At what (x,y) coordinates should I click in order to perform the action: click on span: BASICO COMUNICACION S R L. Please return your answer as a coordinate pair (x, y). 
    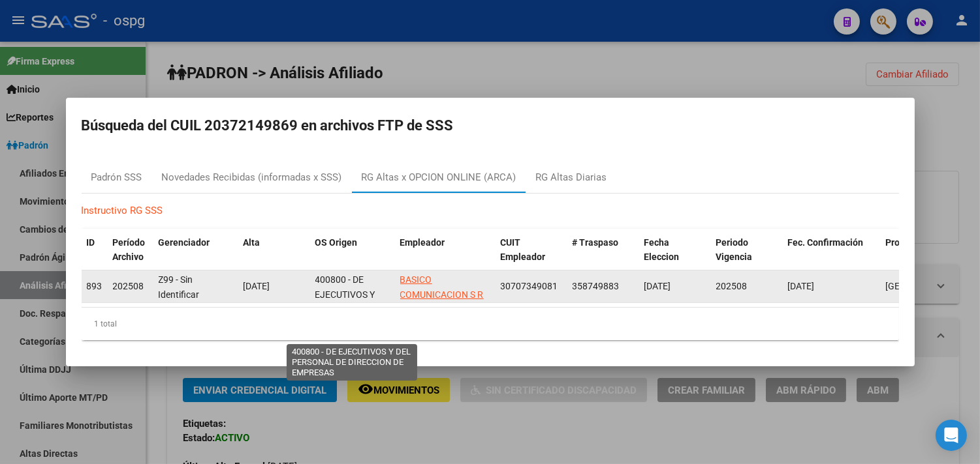
    Looking at the image, I should click on (442, 295).